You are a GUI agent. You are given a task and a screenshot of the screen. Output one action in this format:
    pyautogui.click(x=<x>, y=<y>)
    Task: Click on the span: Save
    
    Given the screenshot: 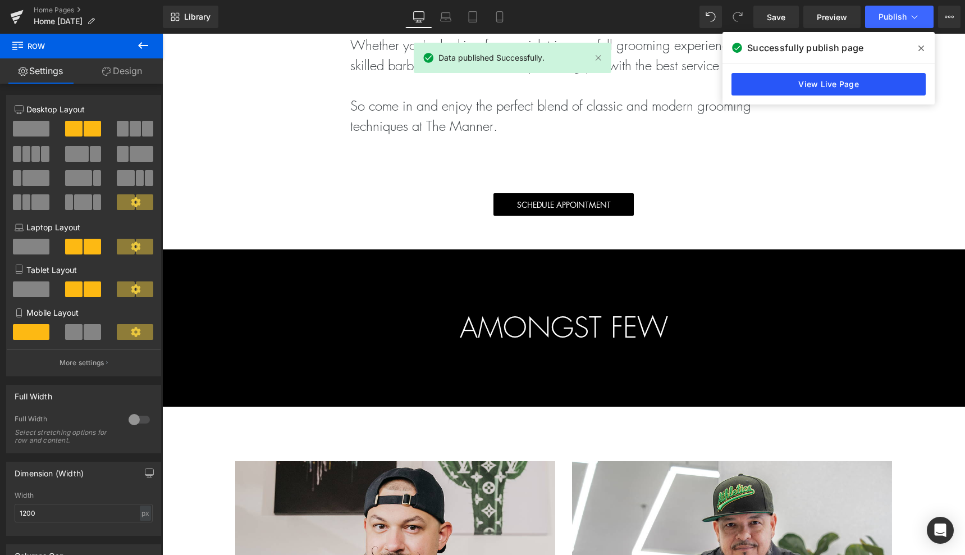 What is the action you would take?
    pyautogui.click(x=776, y=17)
    